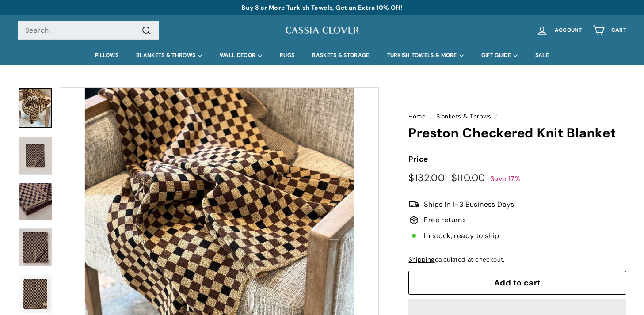  Describe the element at coordinates (462, 236) in the screenshot. I see `span: In stock, ready to ship` at that location.